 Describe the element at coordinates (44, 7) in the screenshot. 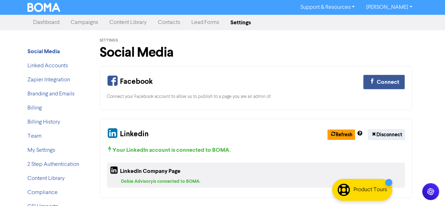

I see `img: BOMA Logo` at that location.